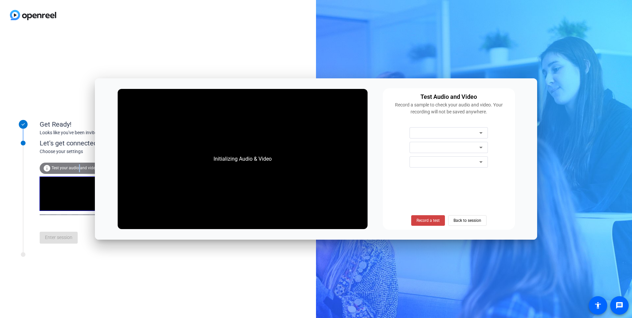 This screenshot has height=318, width=632. What do you see at coordinates (47, 168) in the screenshot?
I see `mat-icon: info` at bounding box center [47, 168].